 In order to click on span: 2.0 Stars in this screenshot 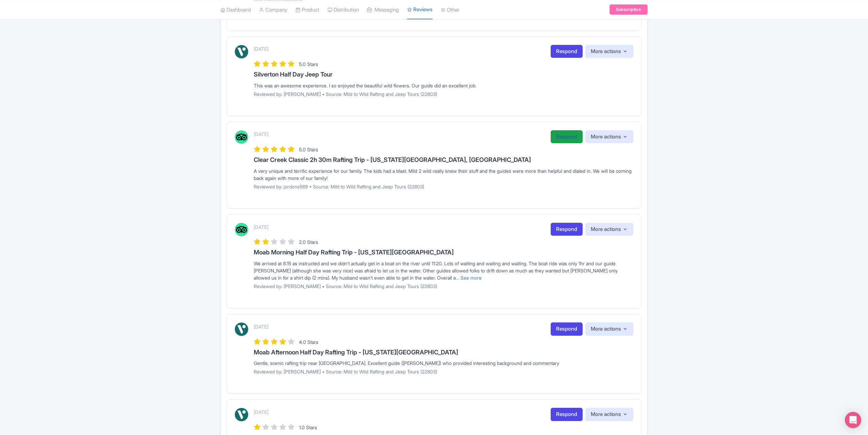, I will do `click(309, 242)`.